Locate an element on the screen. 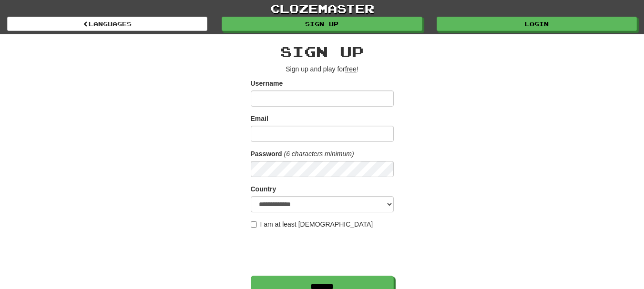 This screenshot has width=644, height=289. label: Password is located at coordinates (266, 154).